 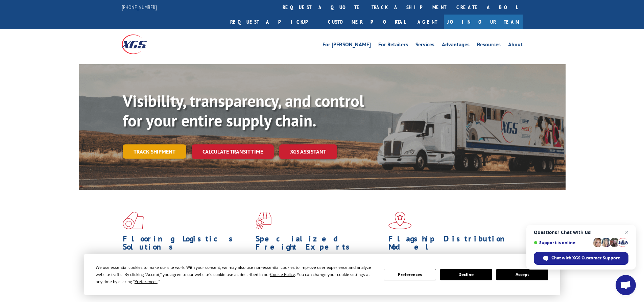 What do you see at coordinates (322, 274) in the screenshot?
I see `div: Cookie Consent Prompt` at bounding box center [322, 274].